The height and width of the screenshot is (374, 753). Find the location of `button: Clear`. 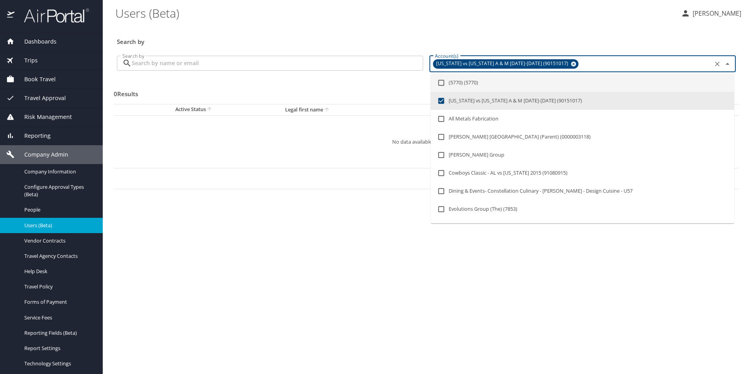

button: Clear is located at coordinates (717, 64).